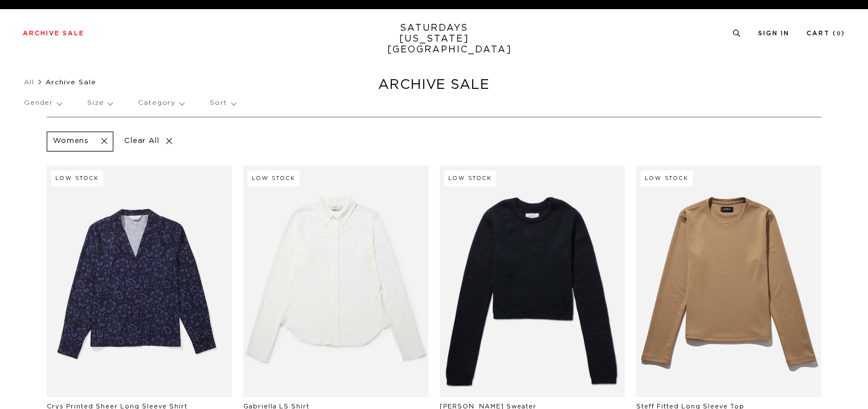 The image size is (868, 409). Describe the element at coordinates (43, 103) in the screenshot. I see `p: Gender` at that location.